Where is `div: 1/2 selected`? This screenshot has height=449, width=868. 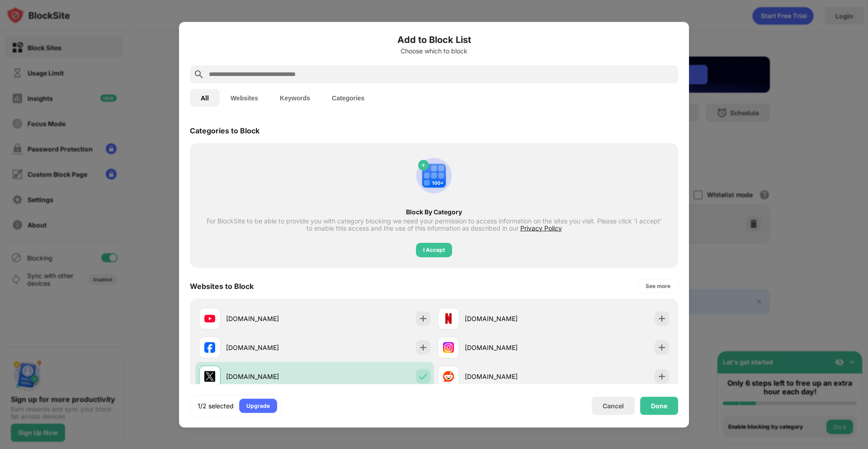 div: 1/2 selected is located at coordinates (216, 405).